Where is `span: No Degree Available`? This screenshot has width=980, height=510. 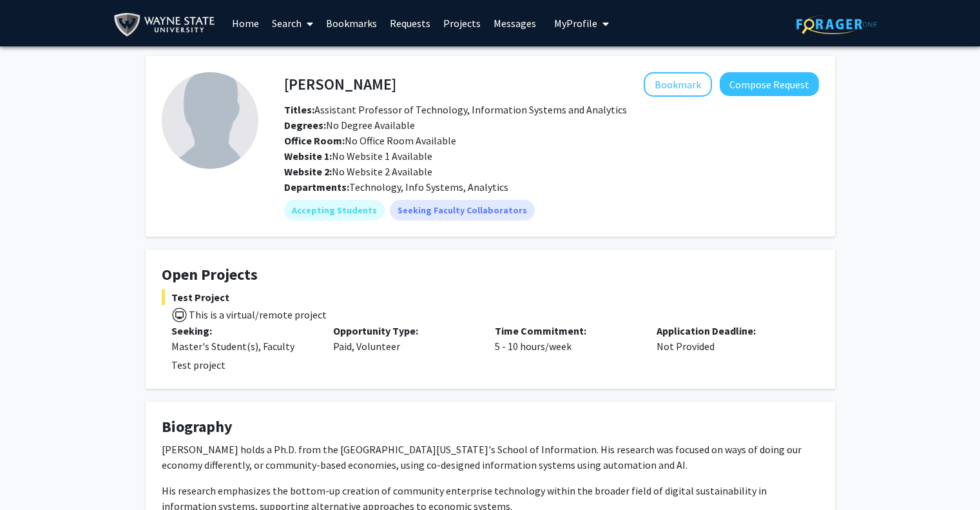
span: No Degree Available is located at coordinates (349, 125).